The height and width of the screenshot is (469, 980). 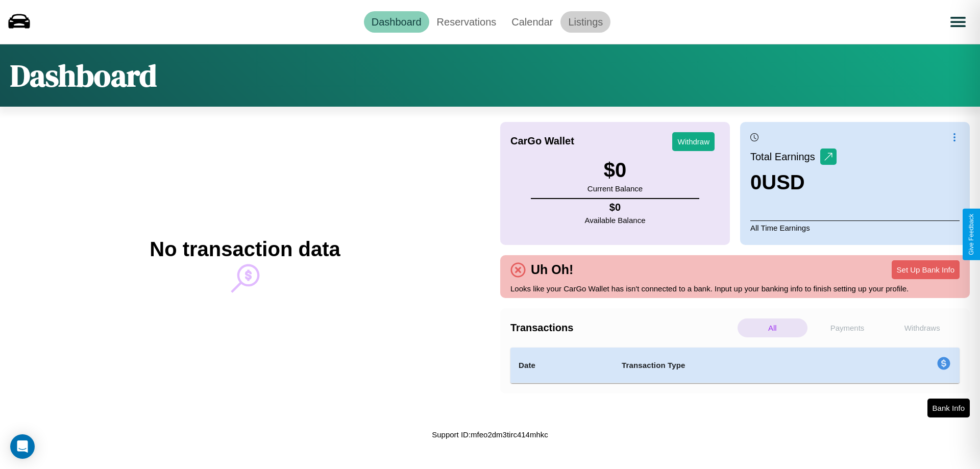 I want to click on button: Withdraw, so click(x=693, y=141).